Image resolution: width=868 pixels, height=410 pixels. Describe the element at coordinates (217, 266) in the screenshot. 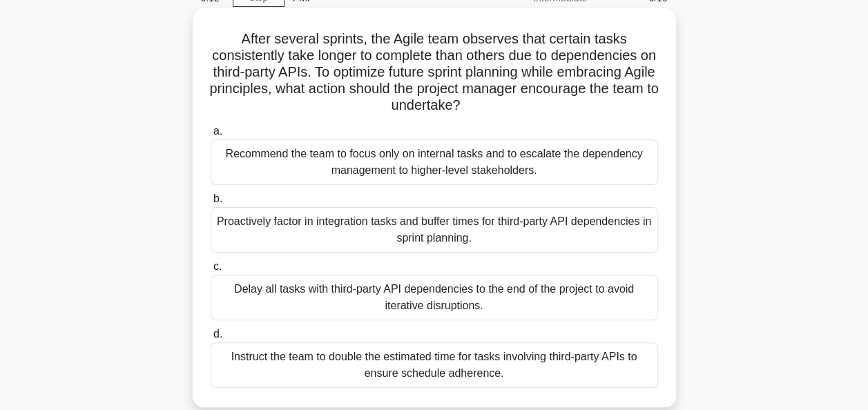

I see `span: c.` at that location.